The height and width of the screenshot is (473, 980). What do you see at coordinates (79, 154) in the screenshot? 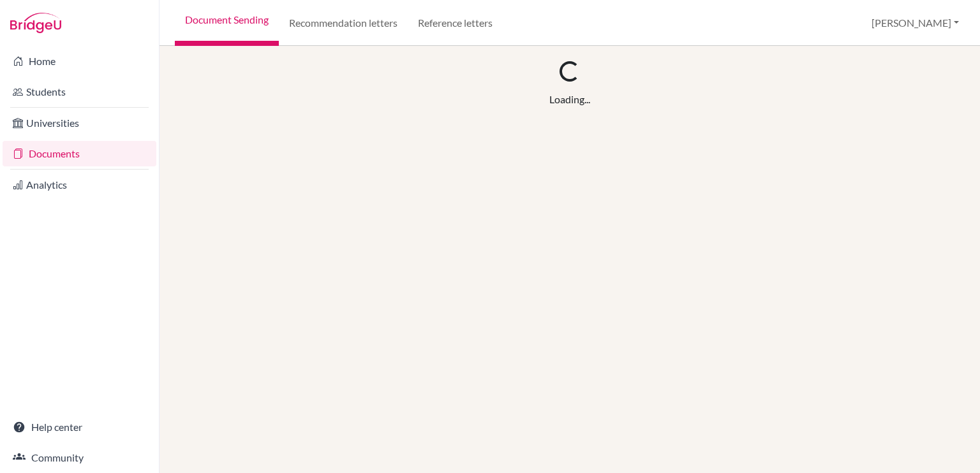
I see `a: Documents` at bounding box center [79, 154].